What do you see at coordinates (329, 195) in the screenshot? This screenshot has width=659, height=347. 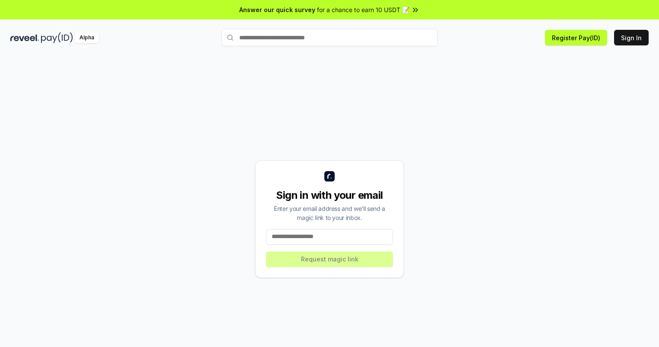 I see `div: Sign in with your email` at bounding box center [329, 195].